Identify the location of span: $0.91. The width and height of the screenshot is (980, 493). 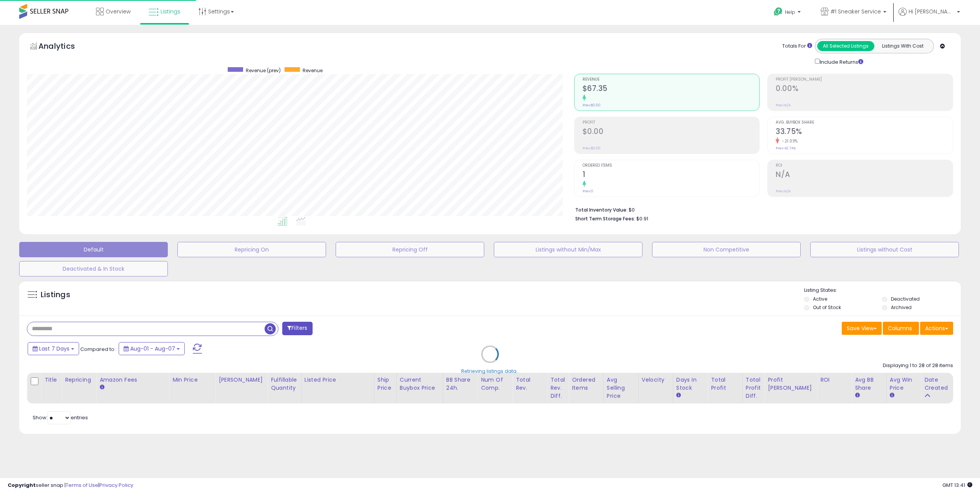
(642, 218).